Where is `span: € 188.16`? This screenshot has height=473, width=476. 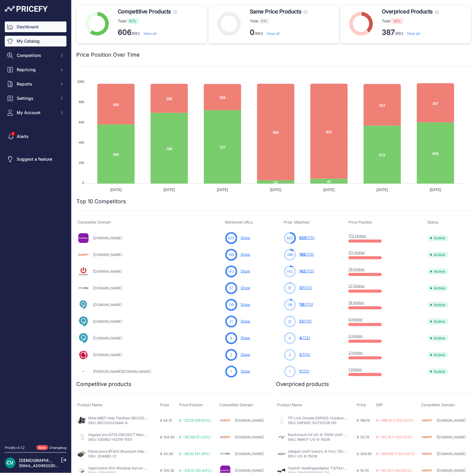
span: € 188.16 is located at coordinates (363, 420).